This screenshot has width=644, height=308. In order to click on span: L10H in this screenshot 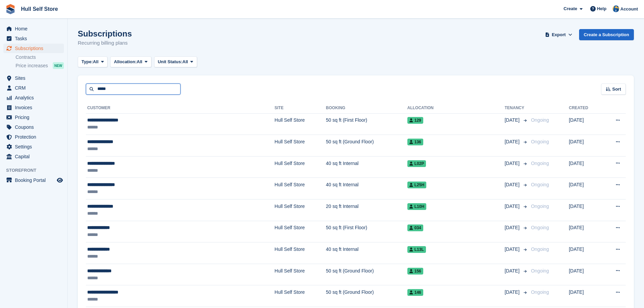, I will do `click(416, 207)`.